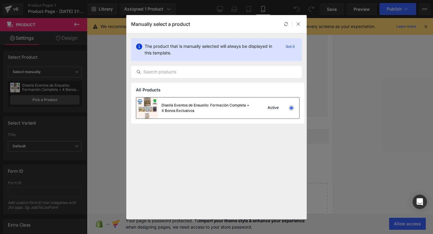 This screenshot has width=433, height=234. I want to click on input: Search products, so click(217, 72).